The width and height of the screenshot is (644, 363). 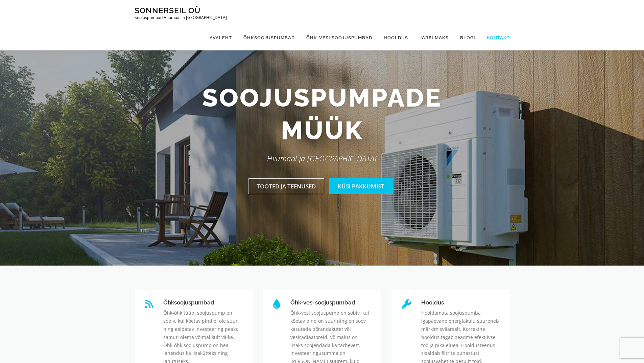 I want to click on a: Tooted ja teenused, so click(x=286, y=186).